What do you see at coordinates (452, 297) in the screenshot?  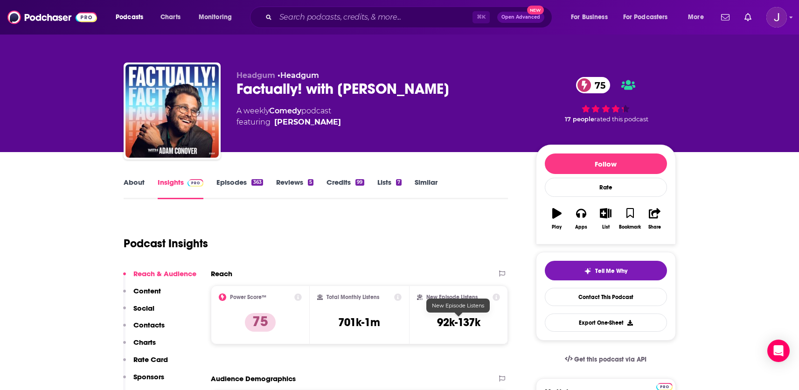 I see `h2: New Episode Listens` at bounding box center [452, 297].